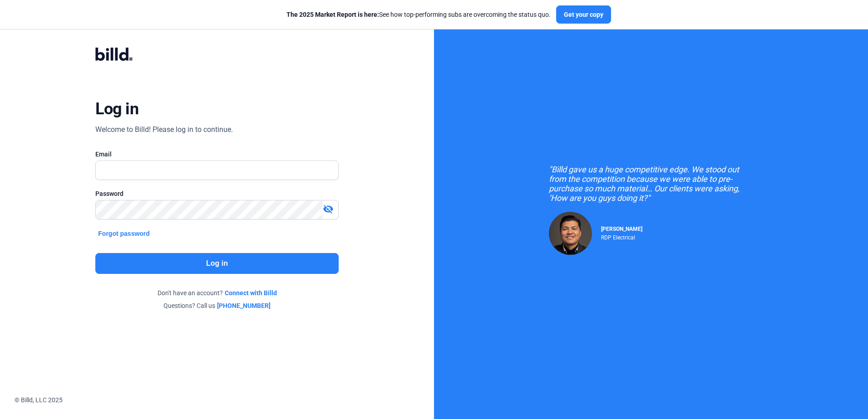 The width and height of the screenshot is (868, 419). Describe the element at coordinates (216, 306) in the screenshot. I see `div: Questions? Call us` at that location.